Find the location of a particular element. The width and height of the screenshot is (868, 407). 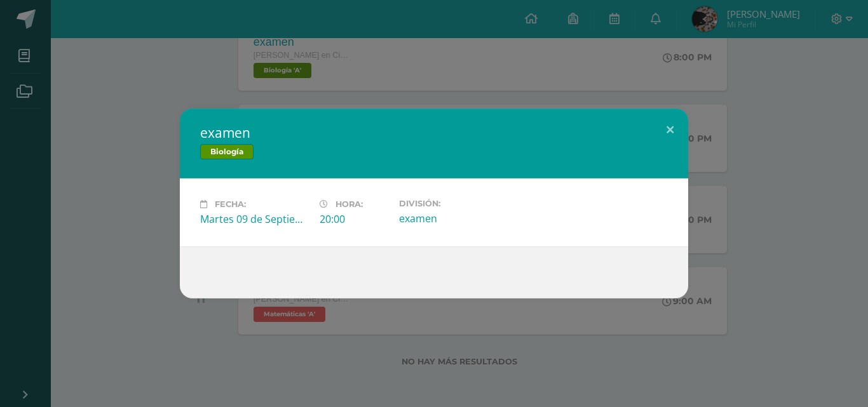

div: examen is located at coordinates (453, 218).